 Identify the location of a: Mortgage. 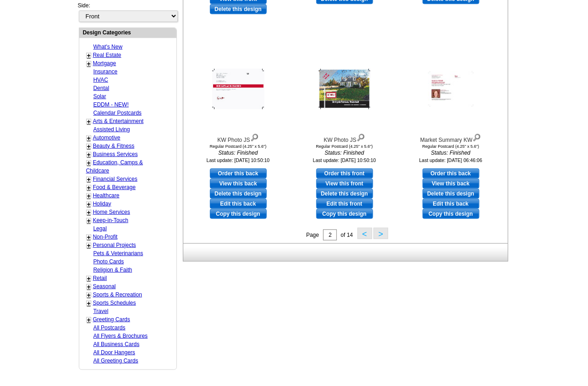
(105, 63).